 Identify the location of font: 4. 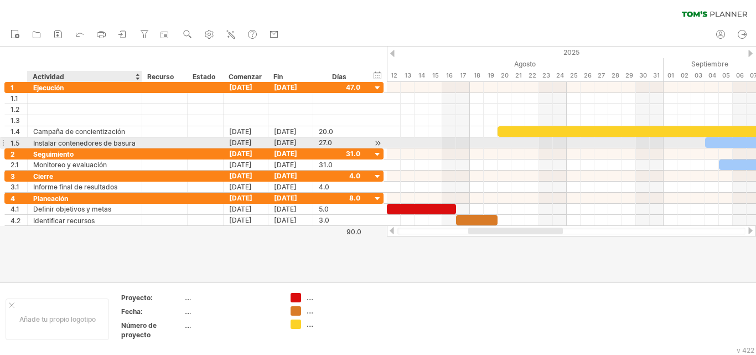
(13, 198).